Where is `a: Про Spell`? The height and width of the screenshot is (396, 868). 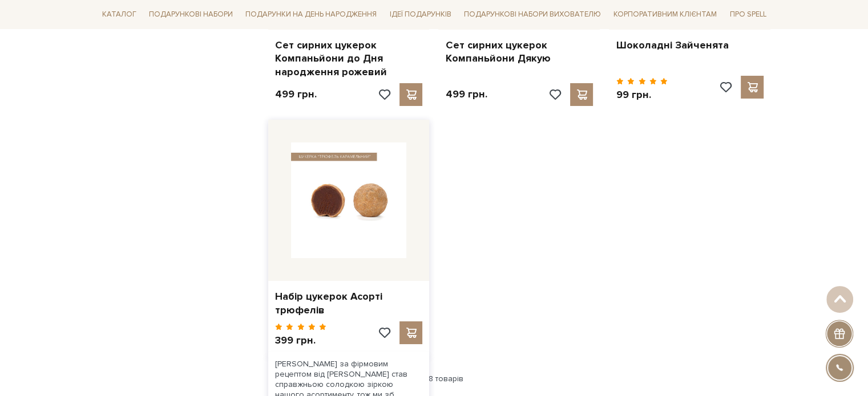
a: Про Spell is located at coordinates (748, 15).